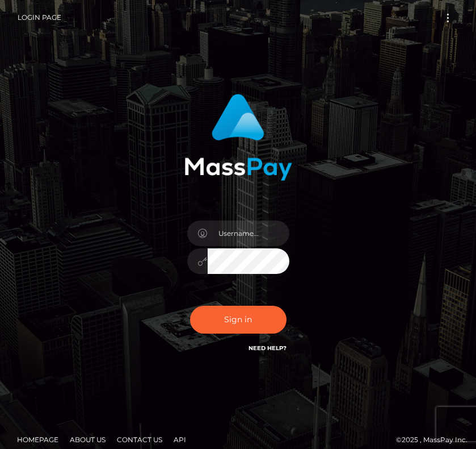 The image size is (476, 449). Describe the element at coordinates (267, 348) in the screenshot. I see `a: Need Help?` at that location.